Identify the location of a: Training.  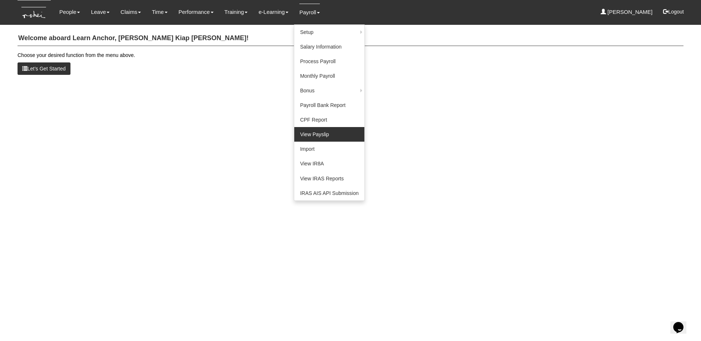
(236, 12).